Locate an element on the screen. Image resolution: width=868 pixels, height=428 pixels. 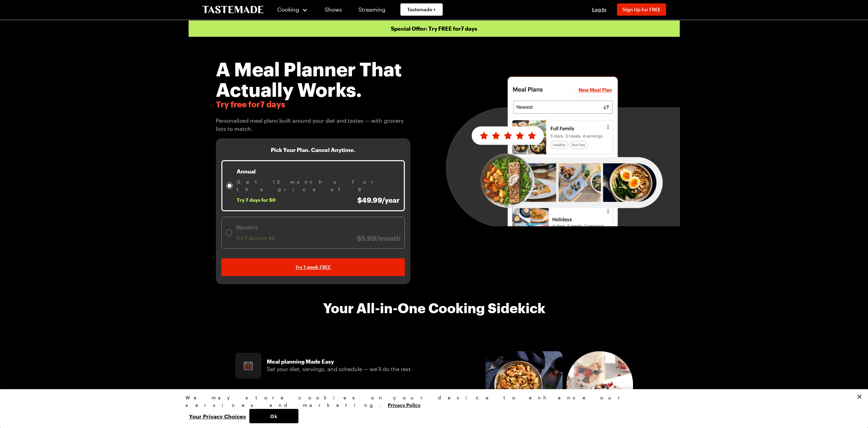
a: To Tastemade Home Page is located at coordinates (233, 10).